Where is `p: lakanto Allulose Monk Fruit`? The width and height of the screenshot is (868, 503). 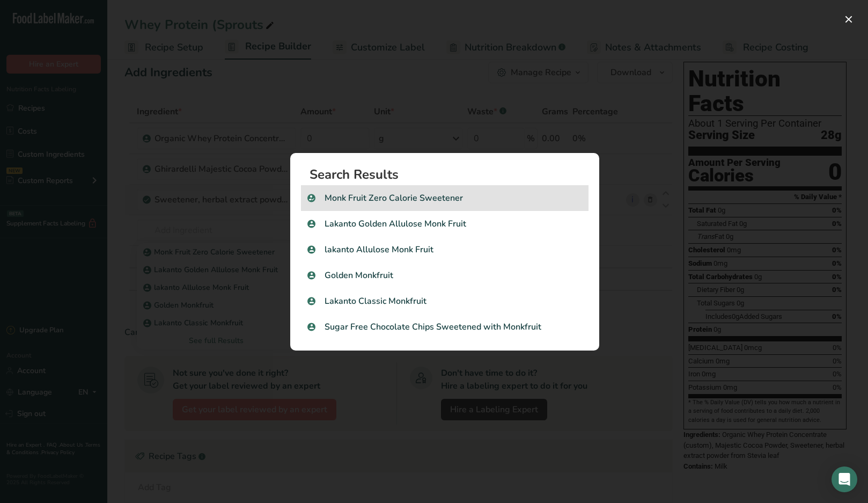 p: lakanto Allulose Monk Fruit is located at coordinates (445, 250).